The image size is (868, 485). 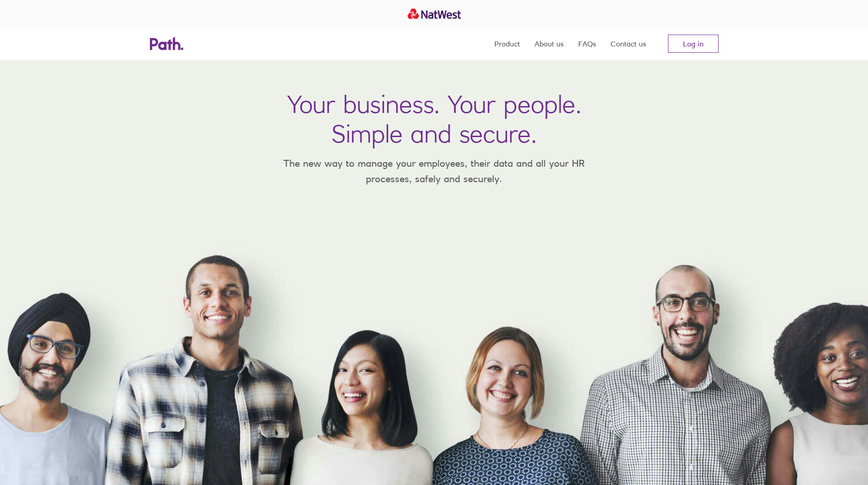 What do you see at coordinates (628, 44) in the screenshot?
I see `a: Contact us` at bounding box center [628, 44].